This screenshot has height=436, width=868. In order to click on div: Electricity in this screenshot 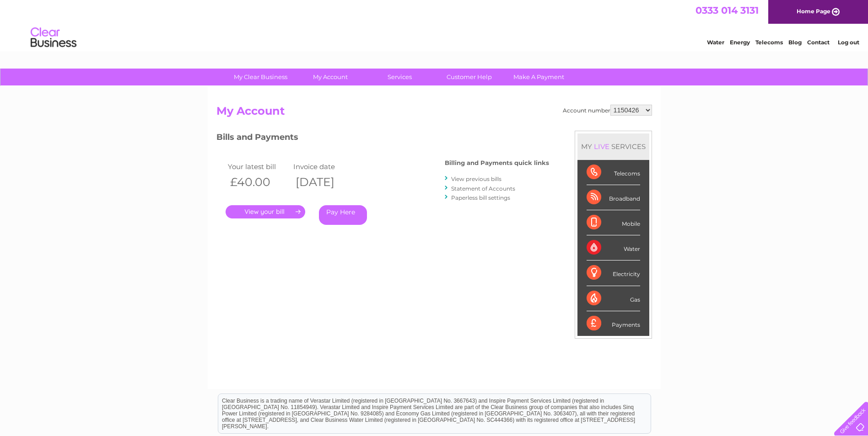, I will do `click(613, 273)`.